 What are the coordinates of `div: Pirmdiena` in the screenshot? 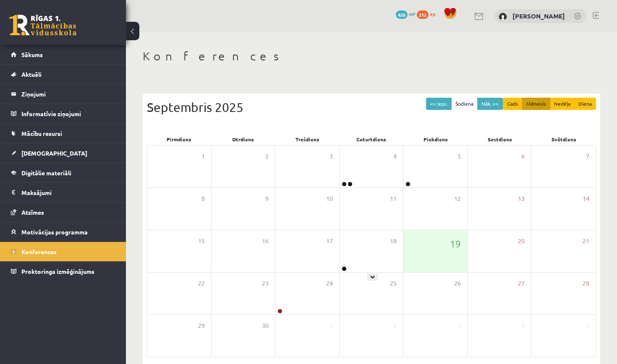 It's located at (179, 139).